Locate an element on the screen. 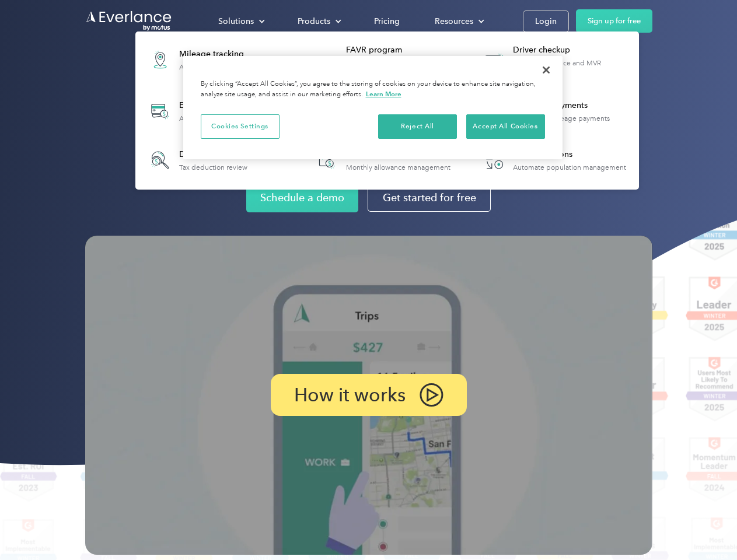  a: Pricing is located at coordinates (387, 21).